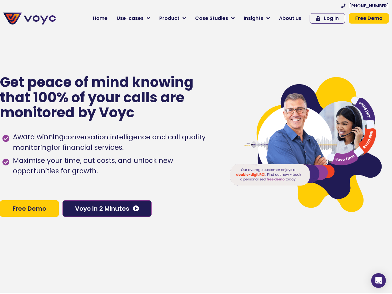 This screenshot has width=392, height=294. Describe the element at coordinates (327, 18) in the screenshot. I see `a: Log In` at that location.